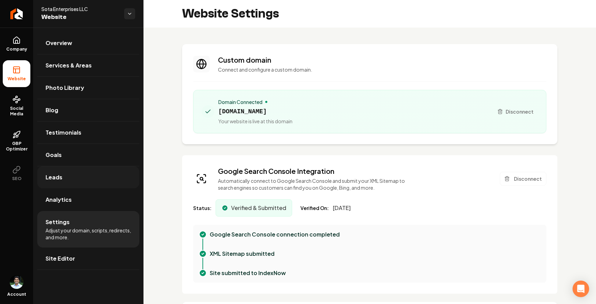 The width and height of the screenshot is (596, 304). Describe the element at coordinates (88, 234) in the screenshot. I see `span: Adjust your domain, scripts, redirects, and more.` at that location.